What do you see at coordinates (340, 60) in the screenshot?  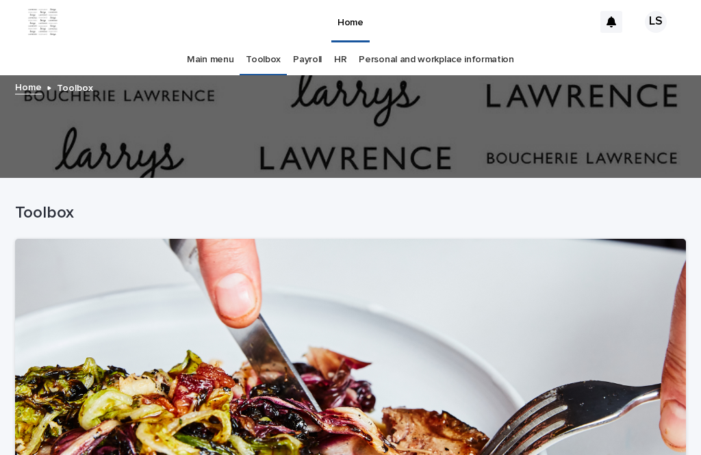 I see `a: HR` at bounding box center [340, 60].